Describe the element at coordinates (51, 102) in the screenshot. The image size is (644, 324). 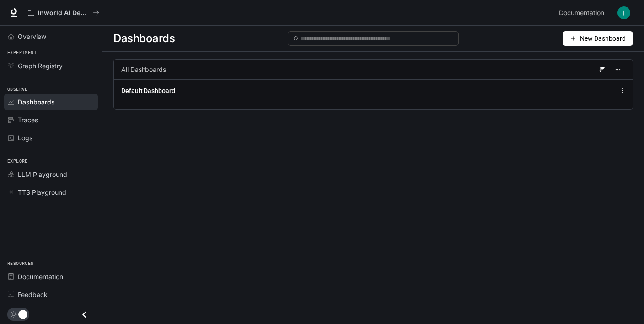
I see `a: Dashboards` at that location.